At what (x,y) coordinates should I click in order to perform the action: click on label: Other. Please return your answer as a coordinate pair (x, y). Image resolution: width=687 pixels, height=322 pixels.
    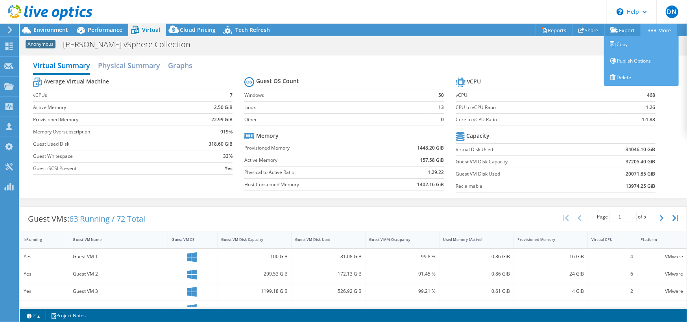
    Looking at the image, I should click on (335, 120).